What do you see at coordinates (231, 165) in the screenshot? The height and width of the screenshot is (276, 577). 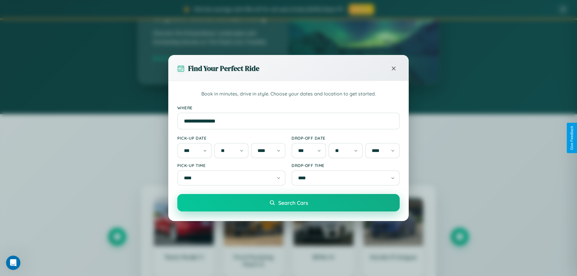 I see `label: Pick-up Time` at bounding box center [231, 165].